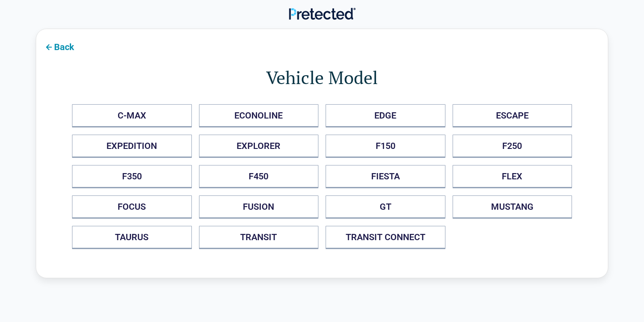 The width and height of the screenshot is (644, 322). Describe the element at coordinates (512, 116) in the screenshot. I see `button: ESCAPE` at that location.